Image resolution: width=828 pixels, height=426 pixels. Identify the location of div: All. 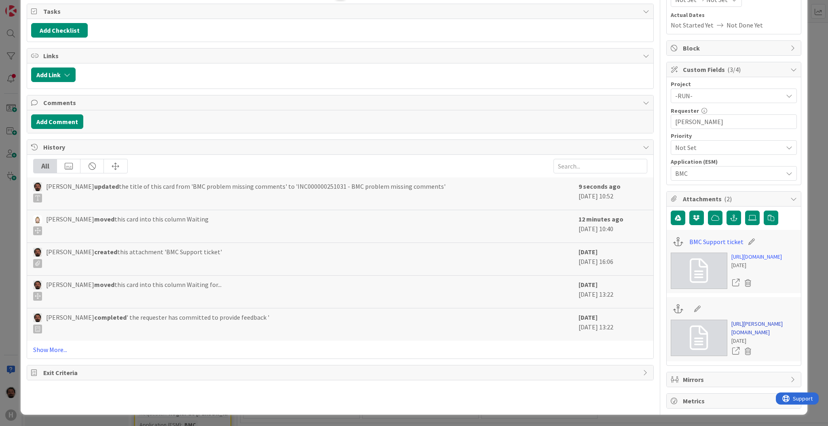
(45, 166).